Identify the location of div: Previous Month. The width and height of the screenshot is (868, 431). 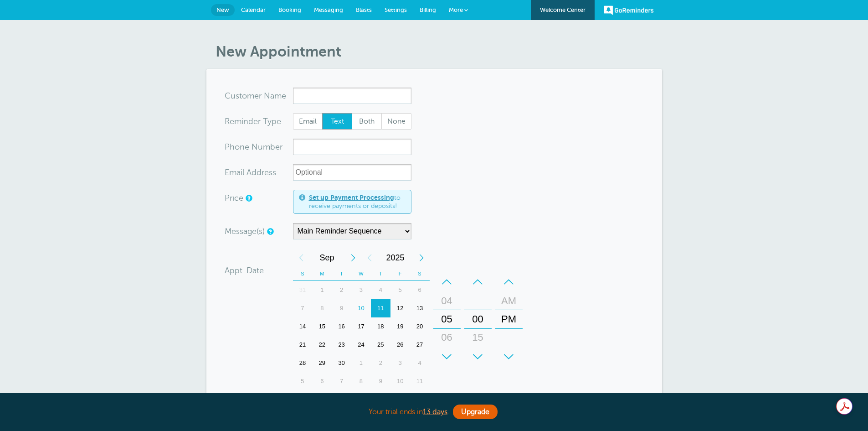
(302, 258).